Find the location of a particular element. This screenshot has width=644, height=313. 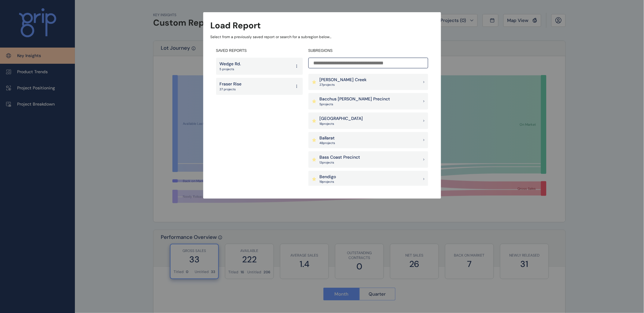

p: Bendigo is located at coordinates (328, 177).